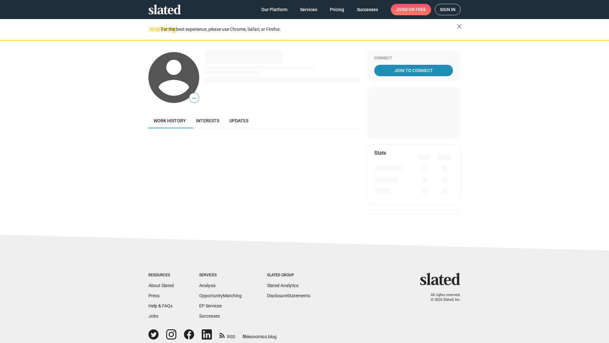 The height and width of the screenshot is (343, 609). Describe the element at coordinates (260, 334) in the screenshot. I see `a: filmonomics blog` at that location.